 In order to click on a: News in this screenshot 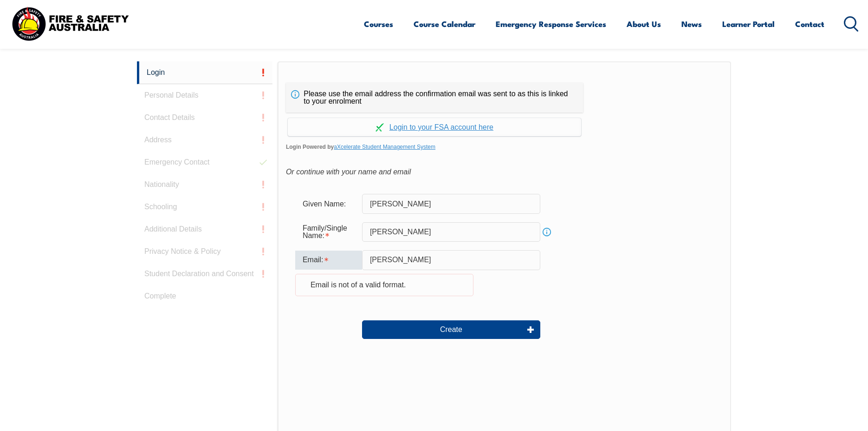, I will do `click(691, 24)`.